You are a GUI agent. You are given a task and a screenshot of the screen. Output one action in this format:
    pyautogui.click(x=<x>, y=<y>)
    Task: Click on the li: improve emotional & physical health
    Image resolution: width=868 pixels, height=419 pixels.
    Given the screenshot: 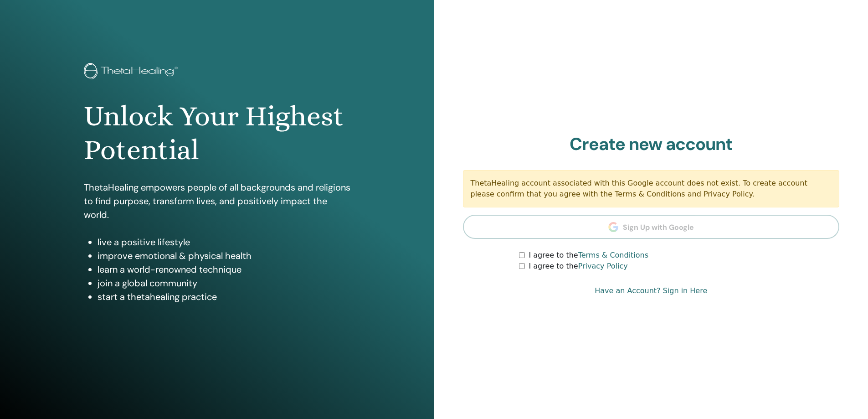 What is the action you would take?
    pyautogui.click(x=224, y=256)
    